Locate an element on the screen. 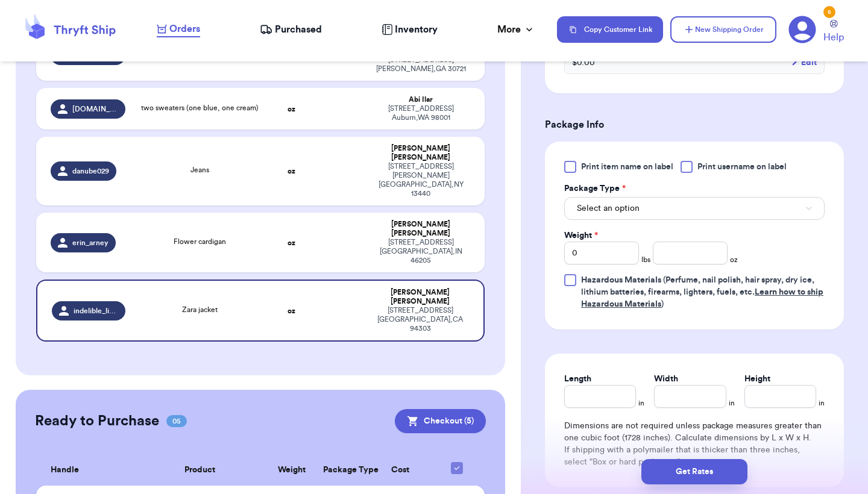 The width and height of the screenshot is (868, 494). span: Flower cardigan is located at coordinates (199, 242).